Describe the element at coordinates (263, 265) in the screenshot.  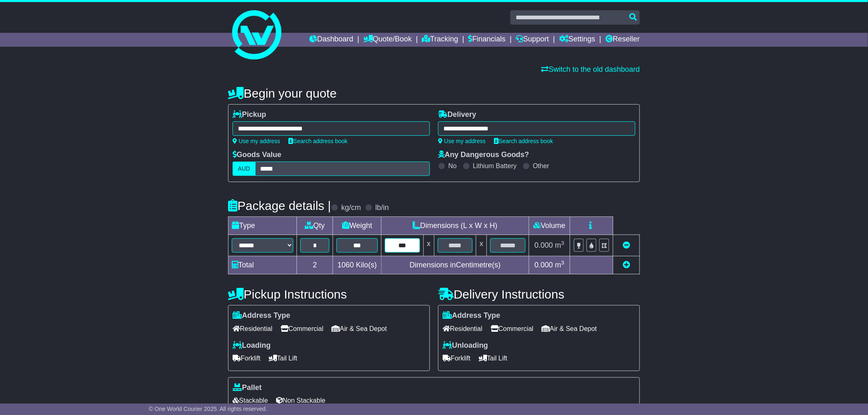
I see `td: Total` at that location.